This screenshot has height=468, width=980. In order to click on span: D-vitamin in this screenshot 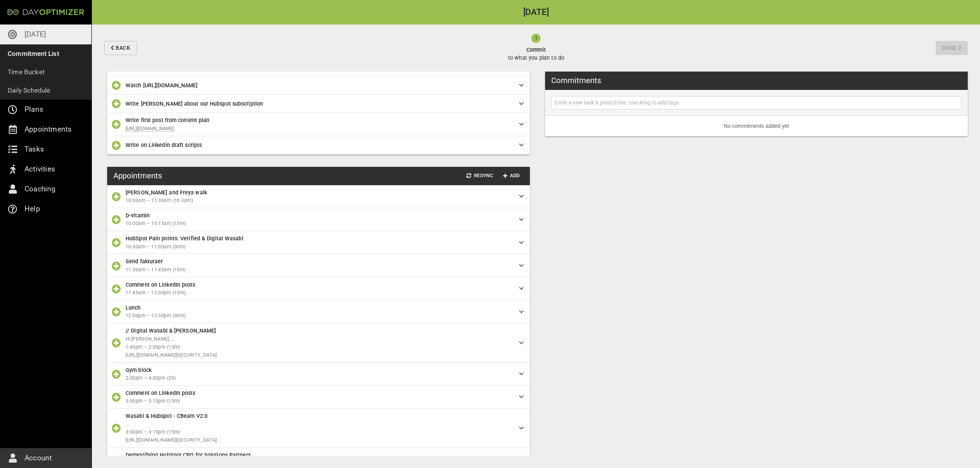, I will do `click(138, 215)`.